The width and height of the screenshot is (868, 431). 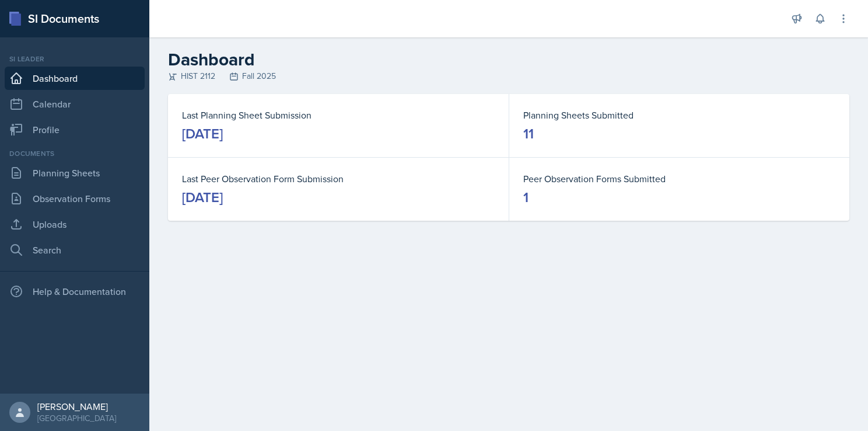 I want to click on a: Observation Forms, so click(x=75, y=198).